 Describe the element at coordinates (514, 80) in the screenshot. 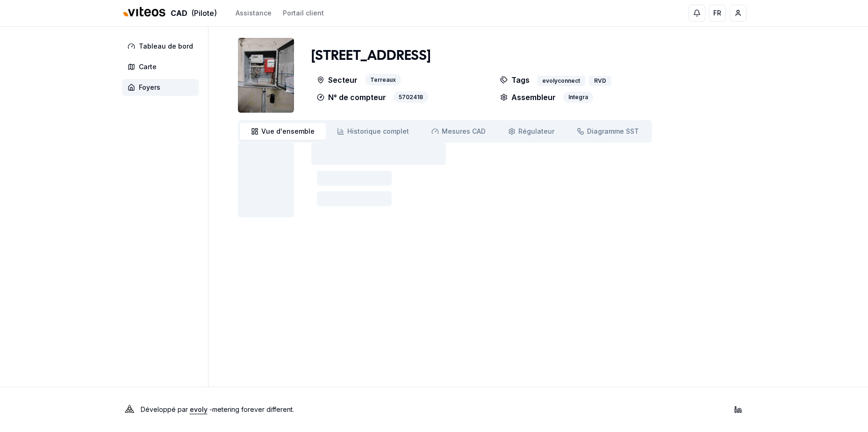

I see `p: Tags` at that location.